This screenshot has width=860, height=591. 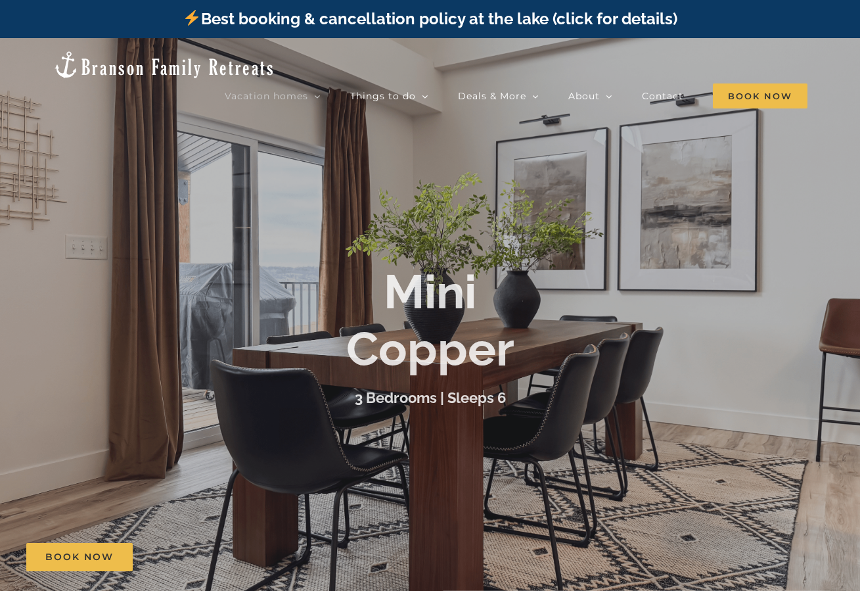 I want to click on span: Things to do, so click(x=383, y=96).